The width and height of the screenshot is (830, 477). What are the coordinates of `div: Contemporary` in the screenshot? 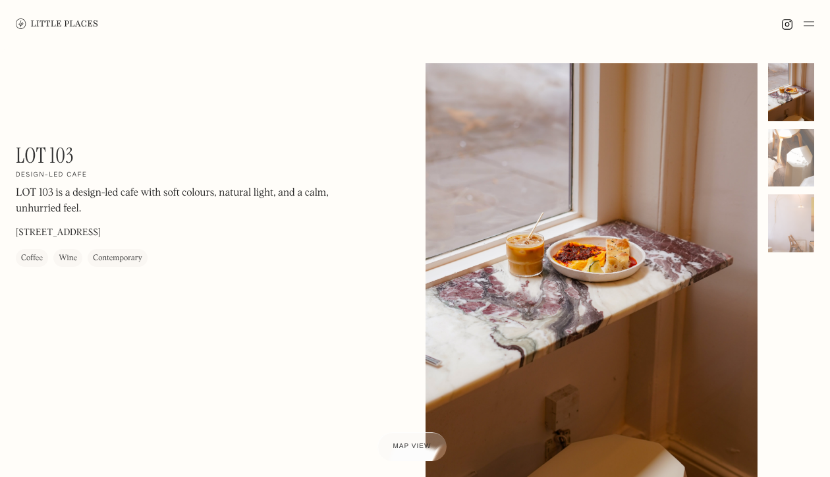 It's located at (117, 259).